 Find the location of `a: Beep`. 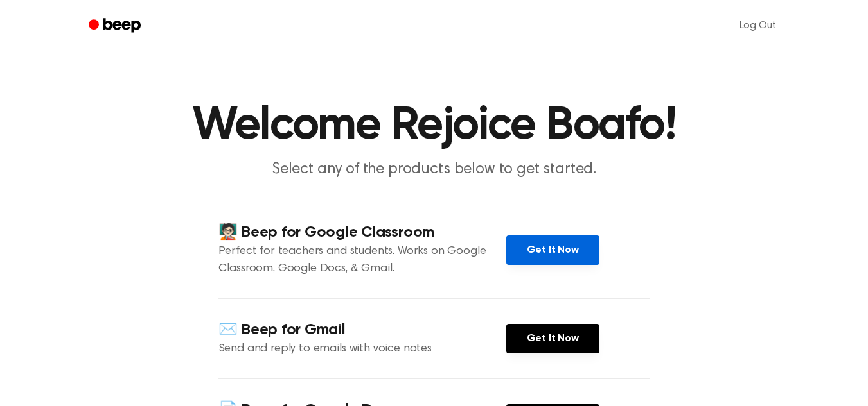

a: Beep is located at coordinates (115, 25).